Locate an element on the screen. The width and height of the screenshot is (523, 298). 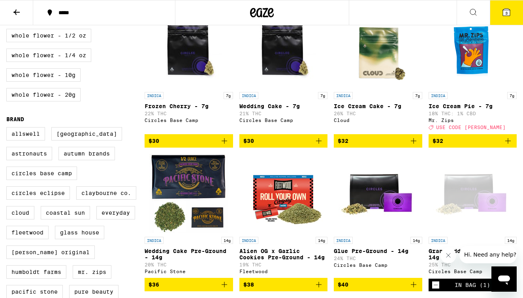
label: Allswell is located at coordinates (26, 134).